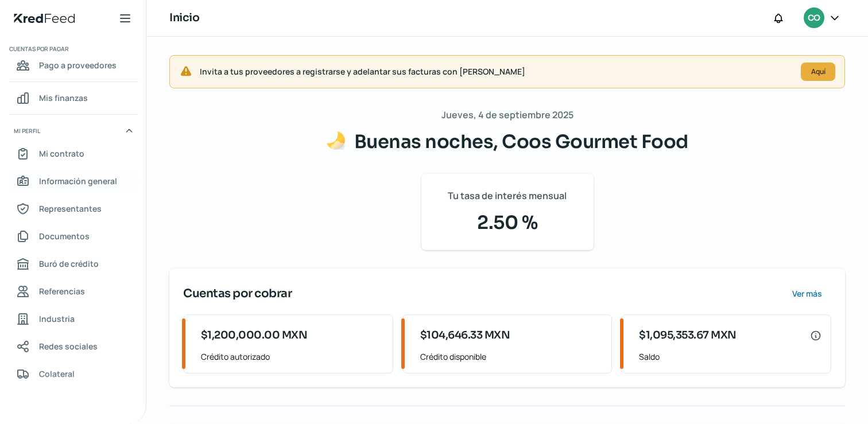 Image resolution: width=868 pixels, height=424 pixels. I want to click on button: Ver más, so click(807, 294).